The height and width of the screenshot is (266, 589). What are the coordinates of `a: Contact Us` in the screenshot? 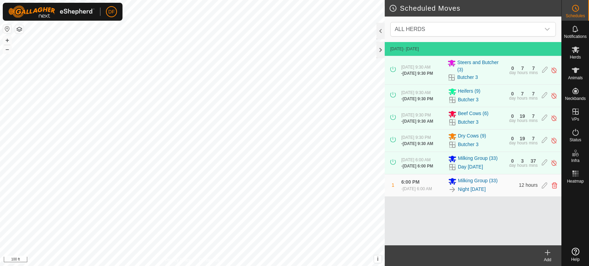 It's located at (209, 260).